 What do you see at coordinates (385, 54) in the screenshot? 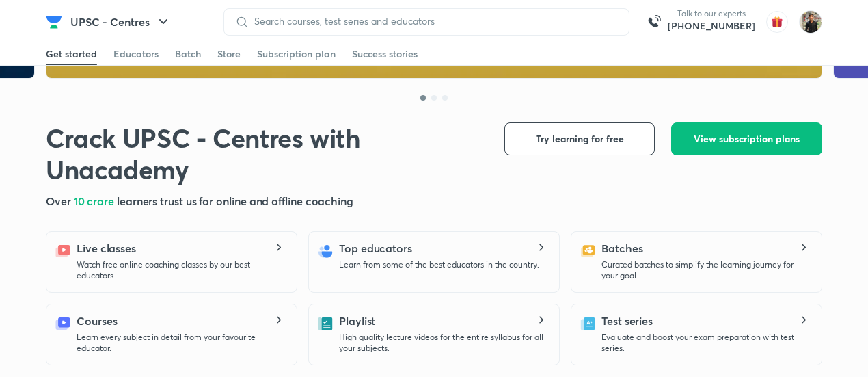
I see `a: Success stories` at bounding box center [385, 54].